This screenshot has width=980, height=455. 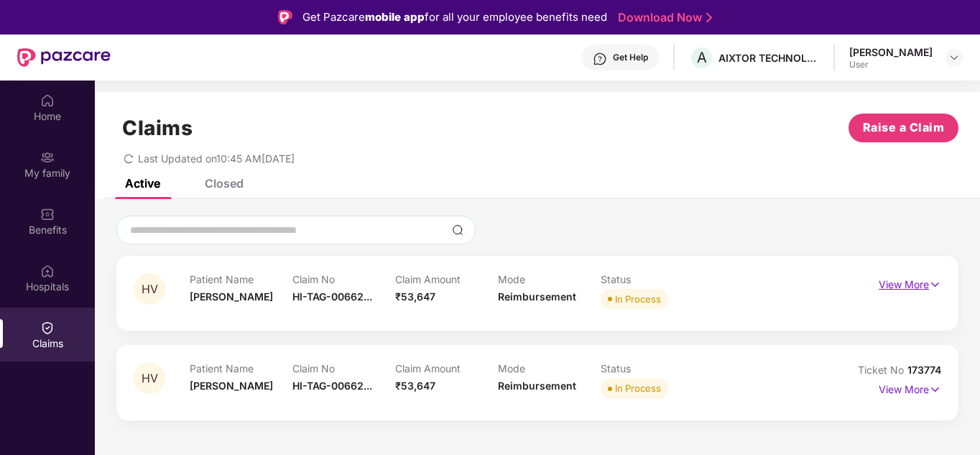 I want to click on span: A, so click(x=702, y=57).